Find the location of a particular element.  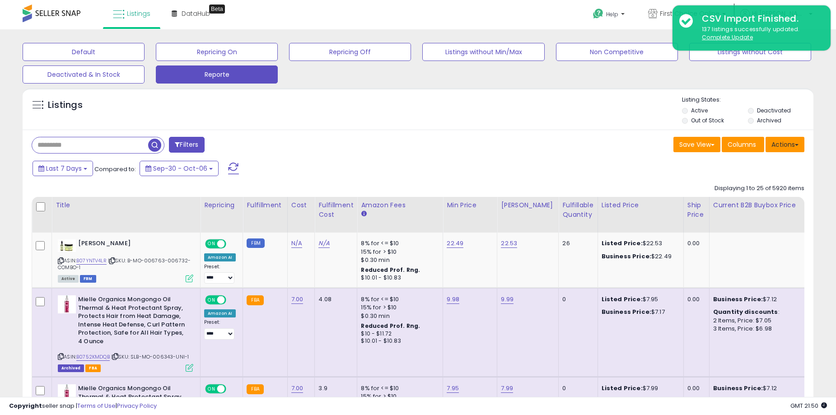

a: 22.53 is located at coordinates (509, 243).